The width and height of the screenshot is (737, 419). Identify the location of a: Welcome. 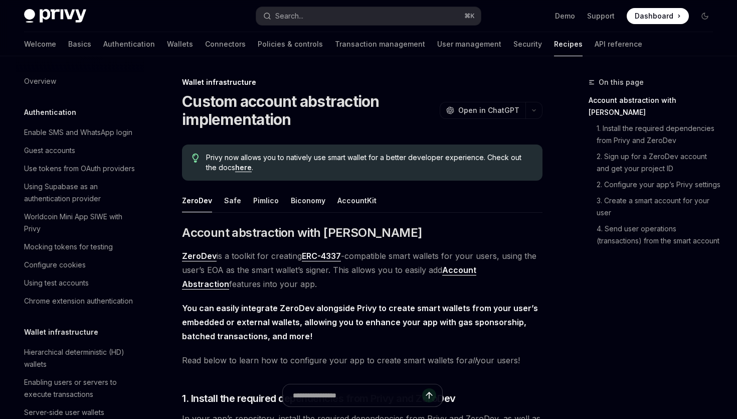
(40, 44).